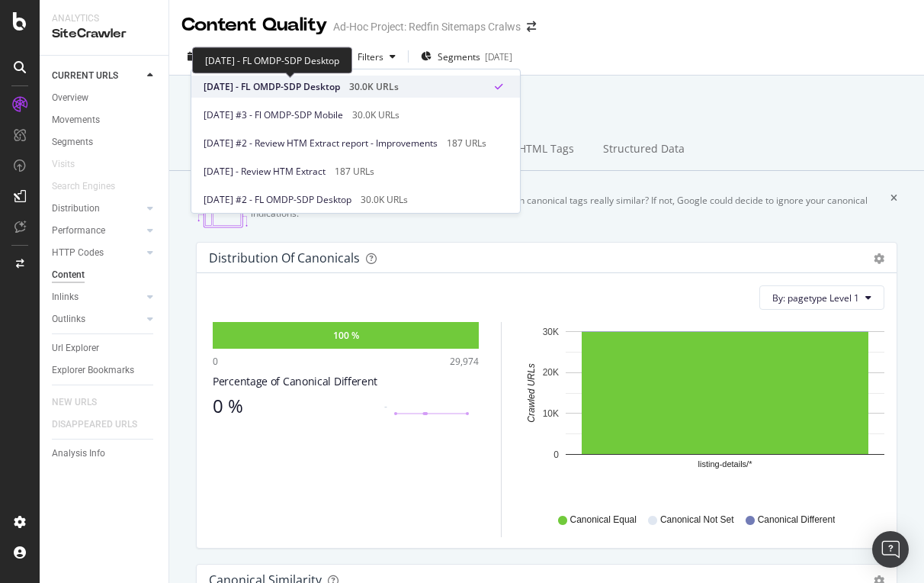 Image resolution: width=924 pixels, height=583 pixels. I want to click on div: 0 %, so click(293, 406).